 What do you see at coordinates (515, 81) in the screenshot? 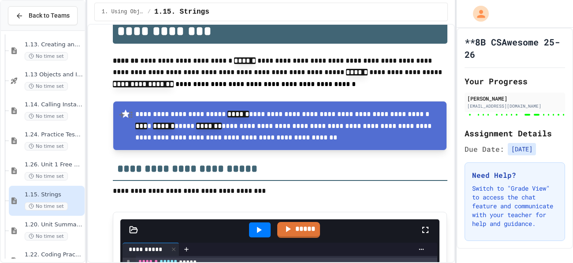
I see `h2: Your Progress` at bounding box center [515, 81].